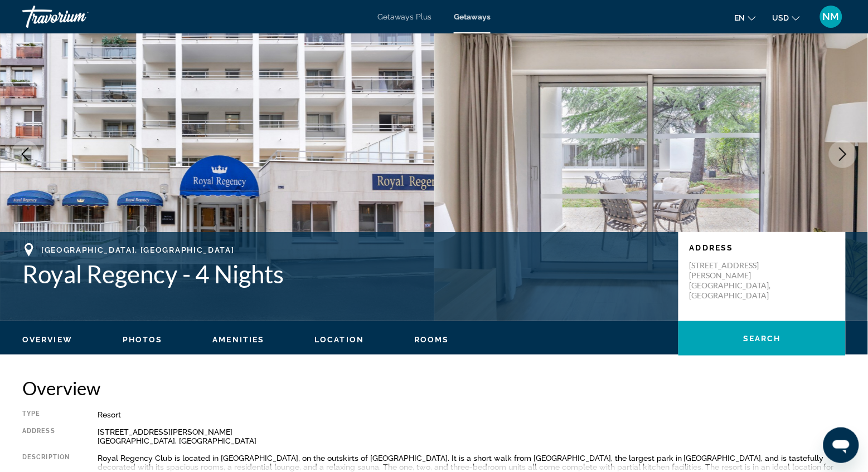 This screenshot has height=472, width=868. Describe the element at coordinates (431, 340) in the screenshot. I see `span: Rooms` at that location.